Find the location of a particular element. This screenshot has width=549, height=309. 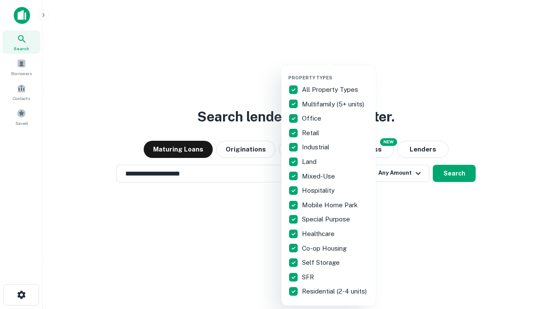

p: Retail is located at coordinates (311, 133).